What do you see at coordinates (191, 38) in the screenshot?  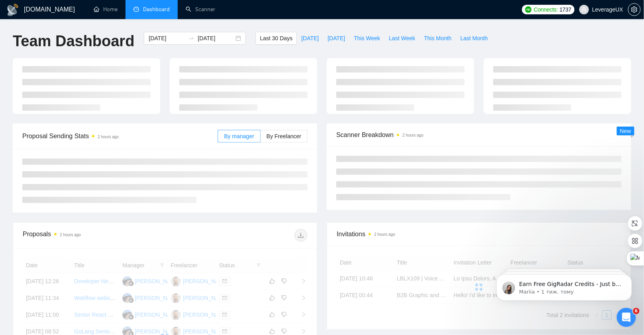 I see `span: to` at bounding box center [191, 38].